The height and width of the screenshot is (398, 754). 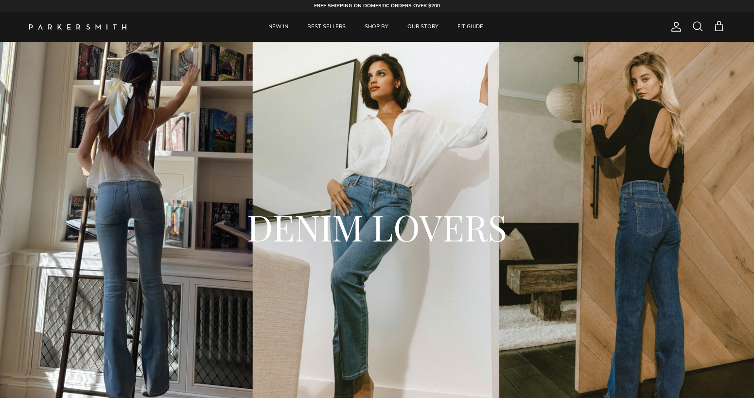 I want to click on a: SHOP BY, so click(x=376, y=27).